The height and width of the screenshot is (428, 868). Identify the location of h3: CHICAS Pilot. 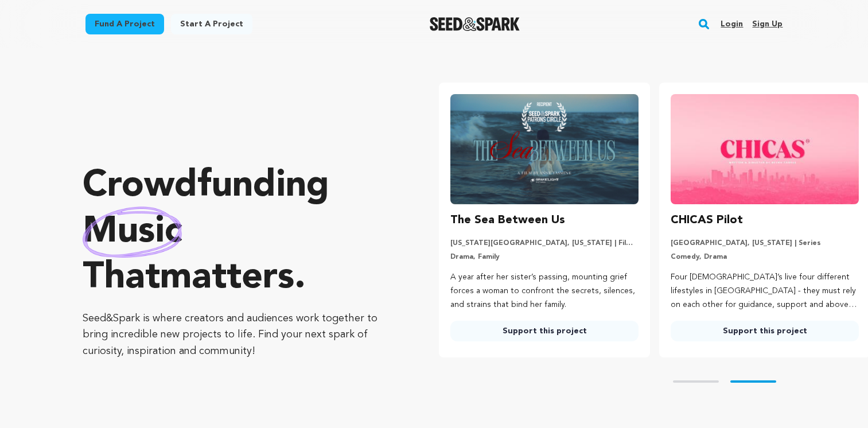
(706, 220).